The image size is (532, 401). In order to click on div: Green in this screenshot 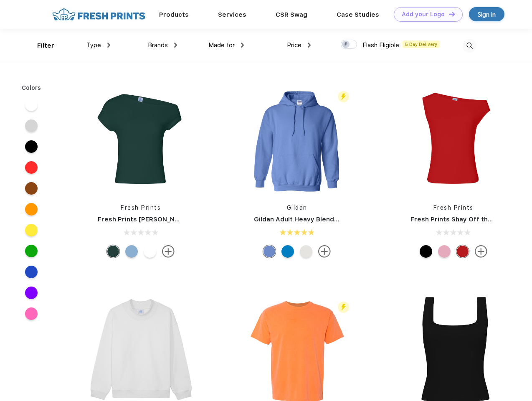, I will do `click(113, 252)`.